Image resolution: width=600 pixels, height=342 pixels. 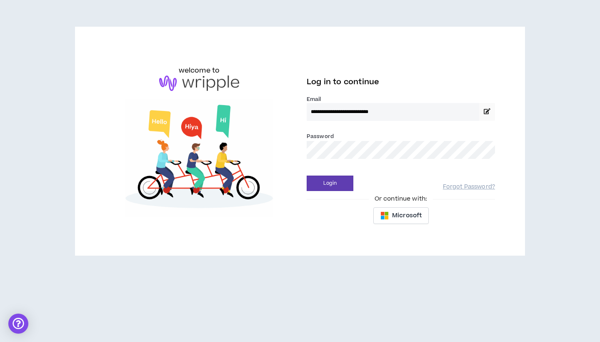 What do you see at coordinates (343, 82) in the screenshot?
I see `span: Log in to continue` at bounding box center [343, 82].